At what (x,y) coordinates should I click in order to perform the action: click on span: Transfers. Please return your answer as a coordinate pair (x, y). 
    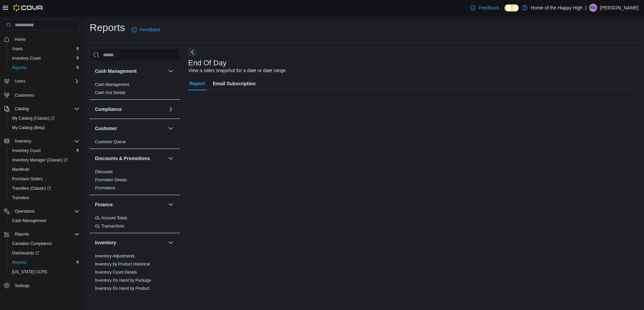
    Looking at the image, I should click on (44, 198).